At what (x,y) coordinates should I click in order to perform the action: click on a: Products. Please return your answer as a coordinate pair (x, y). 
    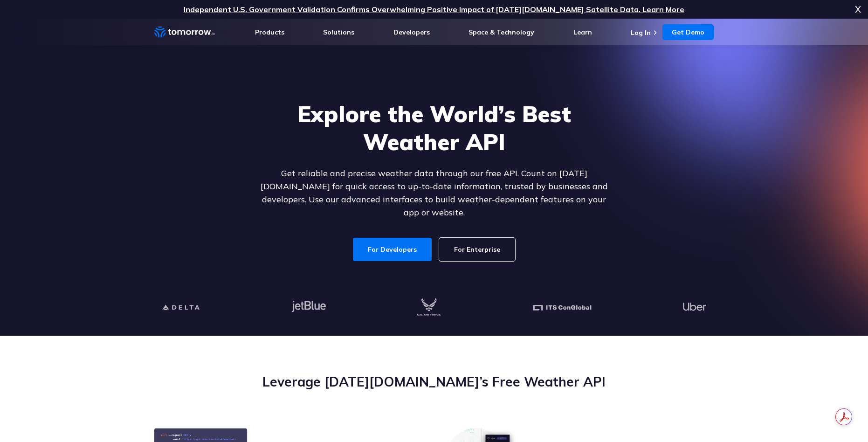
    Looking at the image, I should click on (270, 32).